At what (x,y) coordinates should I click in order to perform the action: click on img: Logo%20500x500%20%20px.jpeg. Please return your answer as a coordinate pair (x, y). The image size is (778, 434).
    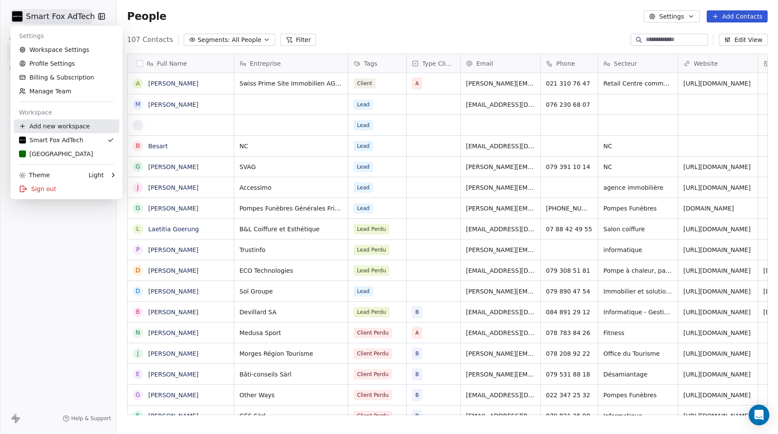
    Looking at the image, I should click on (22, 140).